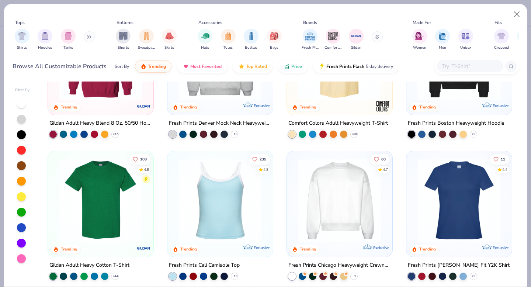  Describe the element at coordinates (157, 66) in the screenshot. I see `span: Trending` at that location.